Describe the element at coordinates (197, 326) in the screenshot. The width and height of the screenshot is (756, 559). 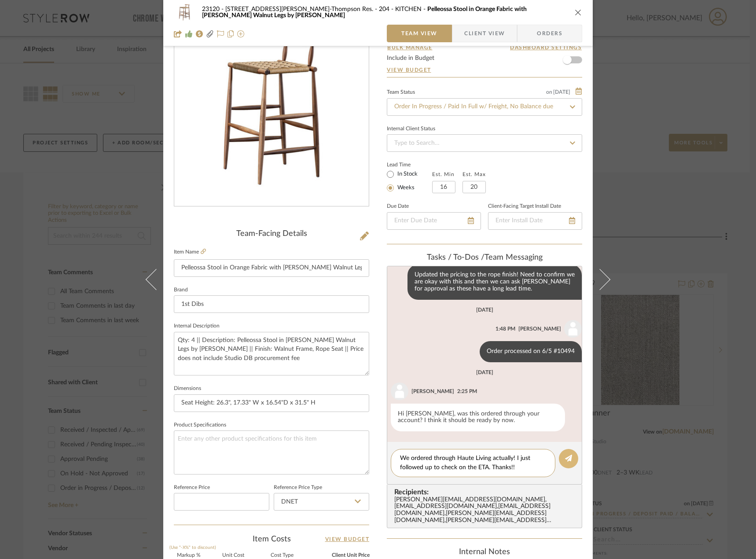
I see `label: Internal Description` at that location.